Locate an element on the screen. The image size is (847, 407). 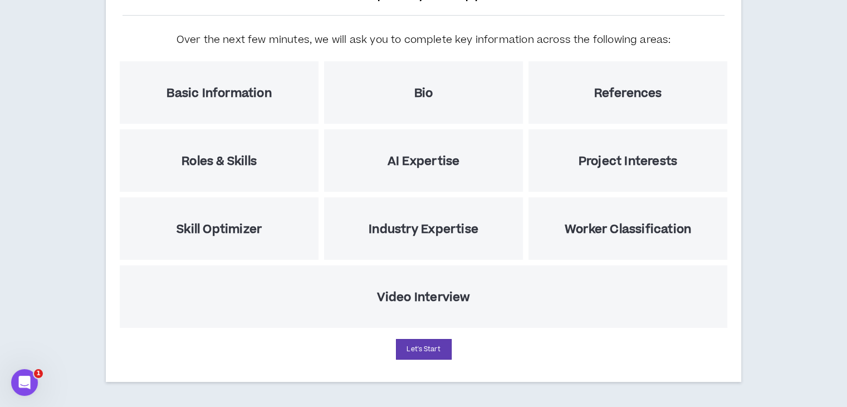
h5: Worker Classification is located at coordinates (628, 229).